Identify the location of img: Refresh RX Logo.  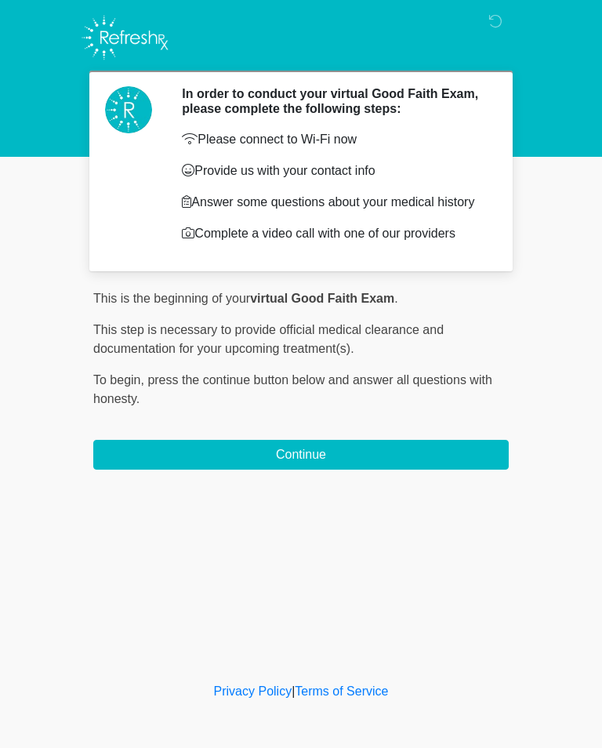
(125, 38).